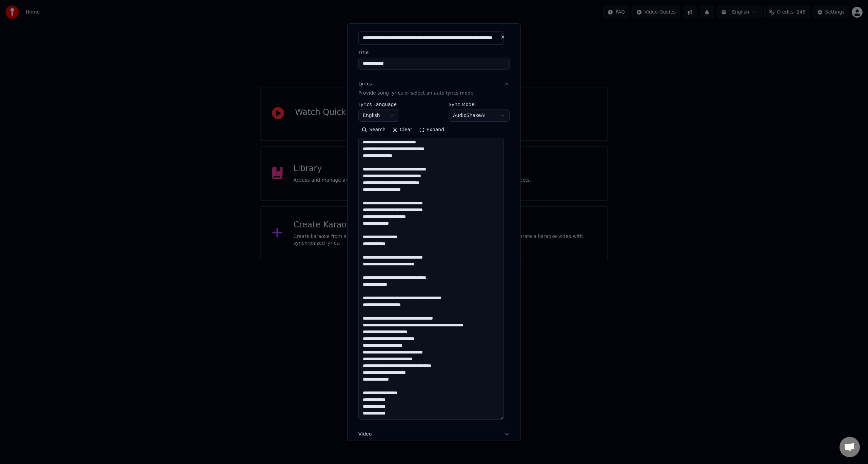  I want to click on label: Video, so click(400, 21).